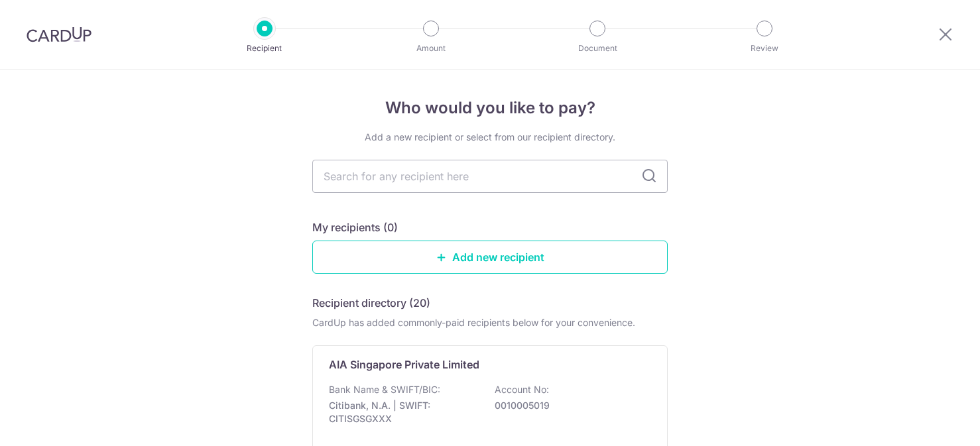  I want to click on h4: Who would you like to pay?, so click(490, 108).